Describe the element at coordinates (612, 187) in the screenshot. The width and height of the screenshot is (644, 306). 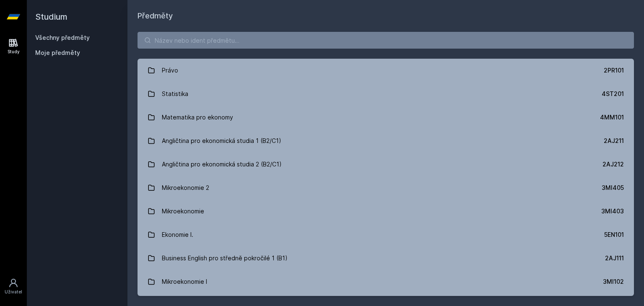
I see `div: 3MI405` at that location.